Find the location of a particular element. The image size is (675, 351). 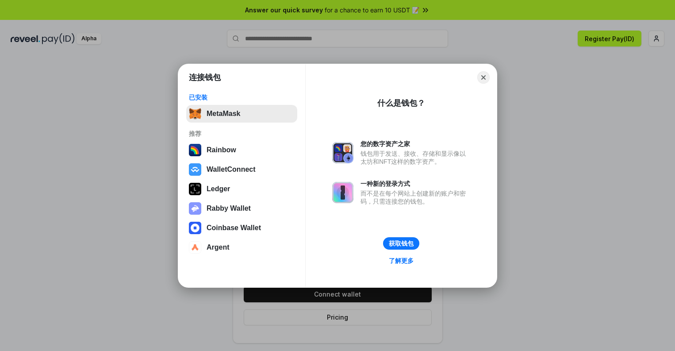

img: svg+xml,%3Csvg%20fill%3D%22none%22%20height%3D%2233%22%20viewBox%3D%220%200%2035%2033%22%20width%... is located at coordinates (195, 114).